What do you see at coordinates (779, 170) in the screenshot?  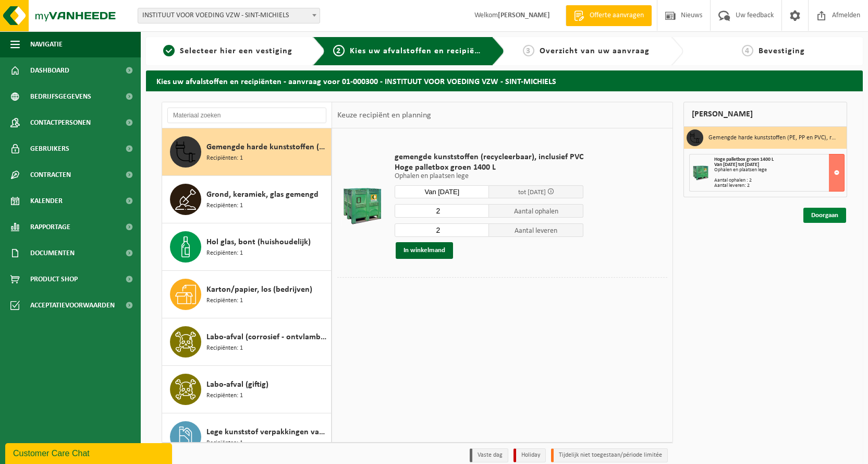 I see `div: Ophalen en plaatsen lege` at bounding box center [779, 170].